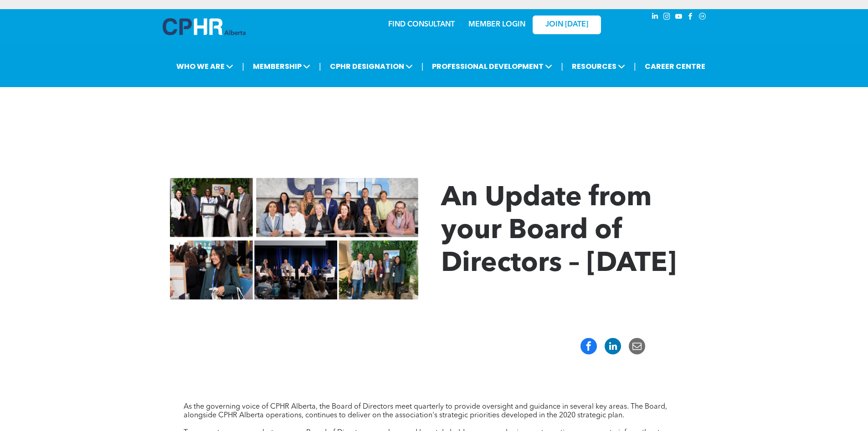 This screenshot has height=431, width=868. I want to click on a: instagram, so click(667, 17).